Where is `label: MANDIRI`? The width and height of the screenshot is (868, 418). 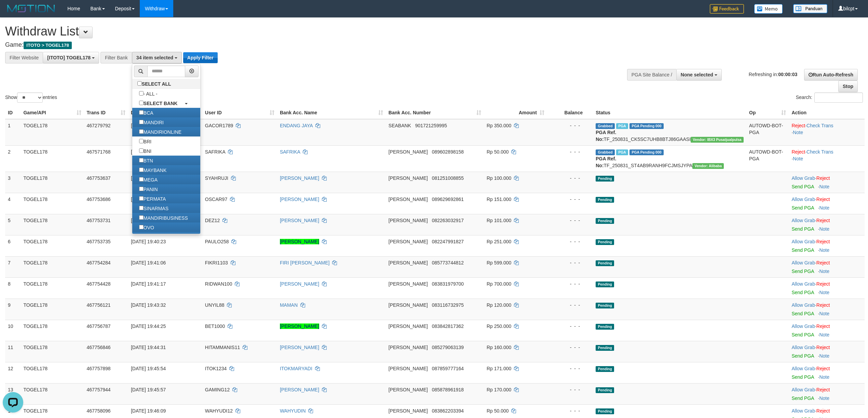
label: MANDIRI is located at coordinates (151, 123).